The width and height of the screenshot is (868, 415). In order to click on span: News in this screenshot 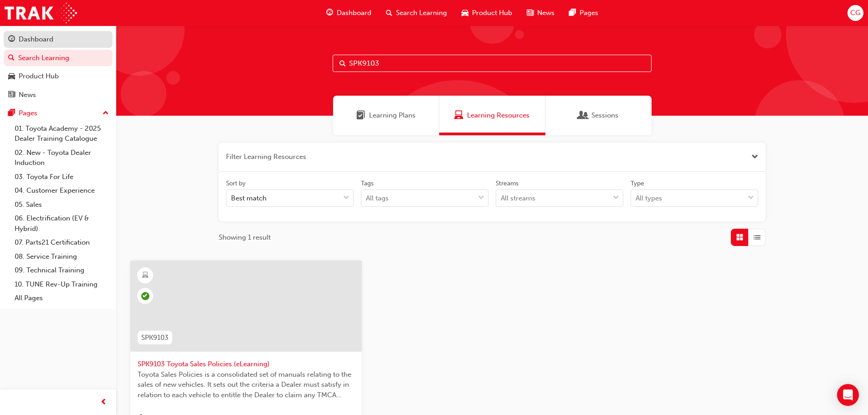, I will do `click(546, 13)`.